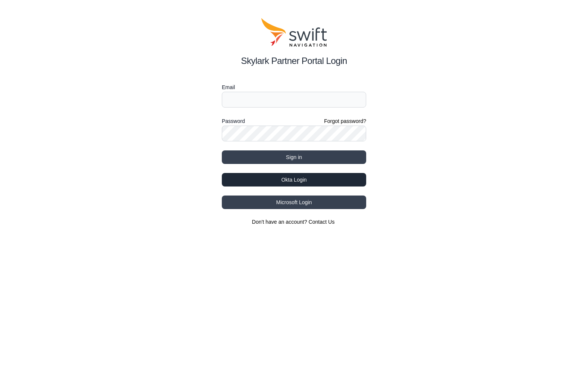 The image size is (588, 373). What do you see at coordinates (345, 121) in the screenshot?
I see `a: Forgot password?` at bounding box center [345, 121].